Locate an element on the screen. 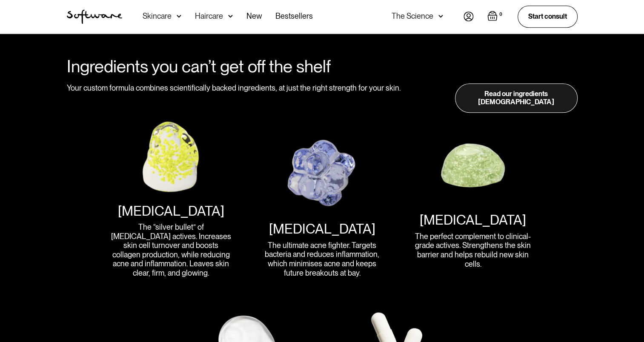  div: Skincare is located at coordinates (157, 16).